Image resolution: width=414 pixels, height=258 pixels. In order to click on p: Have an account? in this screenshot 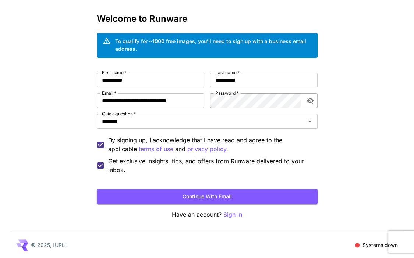, I will do `click(207, 214)`.